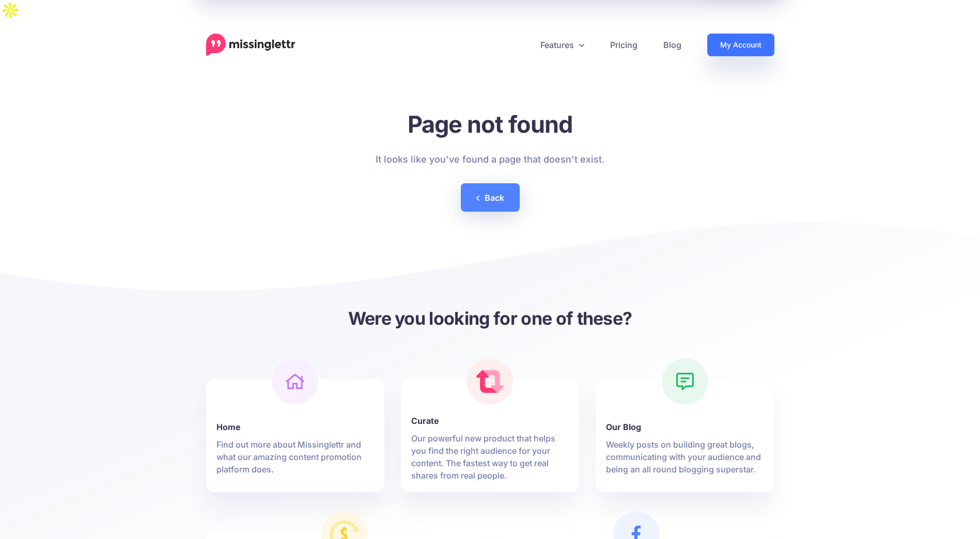 The height and width of the screenshot is (539, 980). Describe the element at coordinates (490, 442) in the screenshot. I see `a: Curate Our powerful new product that helps you find the right audience for your content. The fast...` at that location.